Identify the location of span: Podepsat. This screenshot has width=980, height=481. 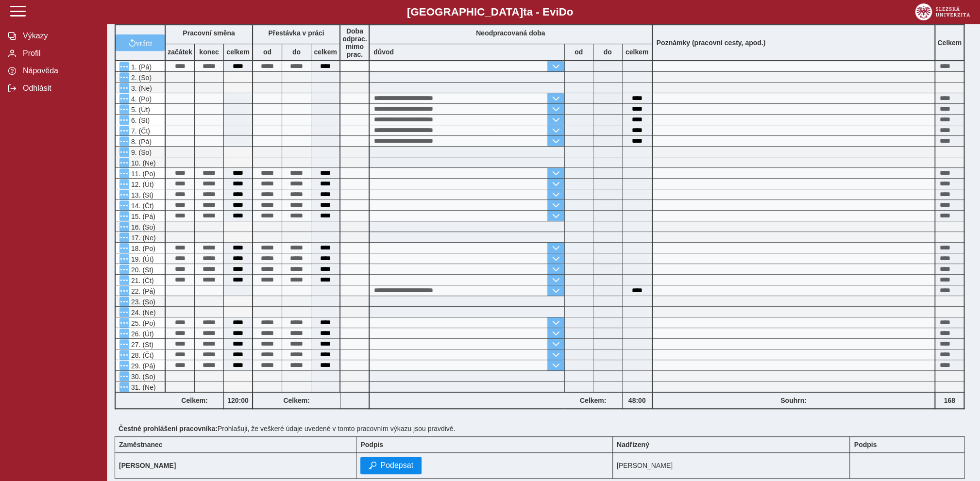
(397, 466).